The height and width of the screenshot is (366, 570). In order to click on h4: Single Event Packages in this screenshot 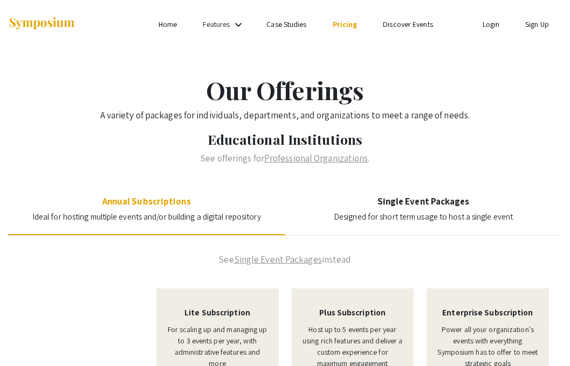, I will do `click(423, 202)`.